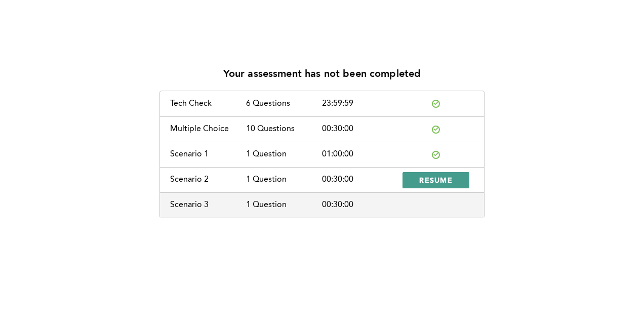 This screenshot has height=326, width=644. Describe the element at coordinates (360, 154) in the screenshot. I see `div: 01:00:00` at that location.